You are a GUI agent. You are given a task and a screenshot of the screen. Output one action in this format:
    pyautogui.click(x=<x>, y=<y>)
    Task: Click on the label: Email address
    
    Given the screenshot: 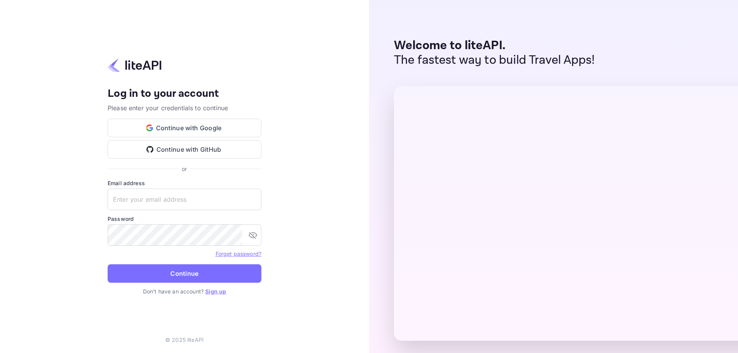 What is the action you would take?
    pyautogui.click(x=184, y=183)
    